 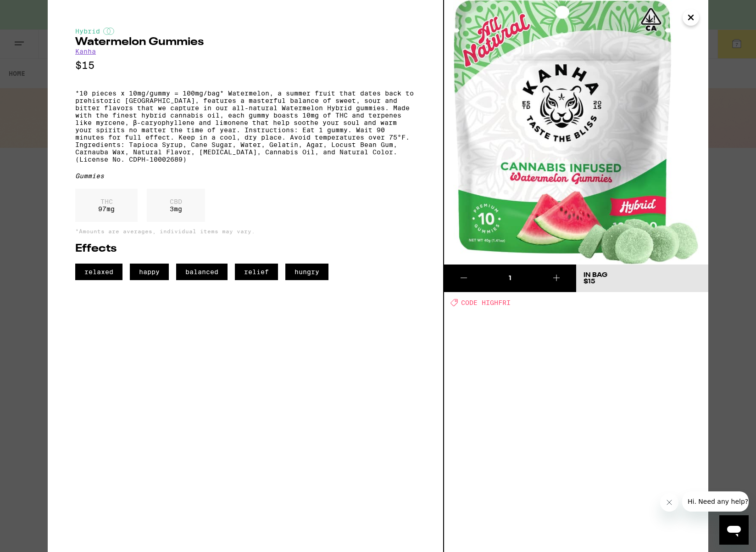 What do you see at coordinates (149, 272) in the screenshot?
I see `span: happy` at bounding box center [149, 272].